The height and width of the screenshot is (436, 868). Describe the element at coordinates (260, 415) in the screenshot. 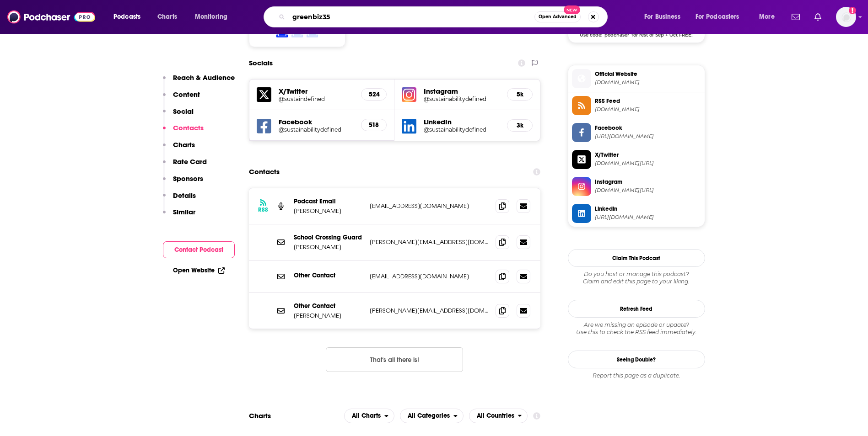

I see `h2: Charts` at that location.